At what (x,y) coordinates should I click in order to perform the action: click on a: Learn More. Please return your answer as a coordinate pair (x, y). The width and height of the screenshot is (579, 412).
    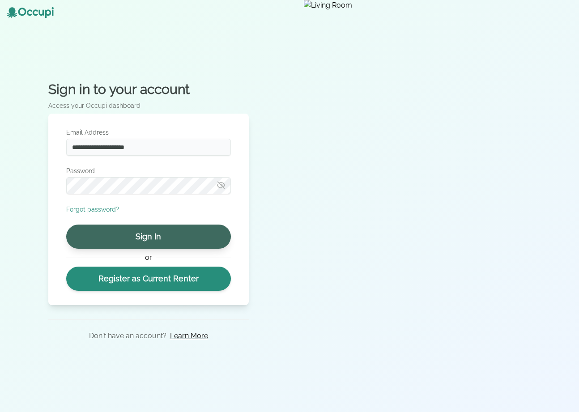
    Looking at the image, I should click on (189, 336).